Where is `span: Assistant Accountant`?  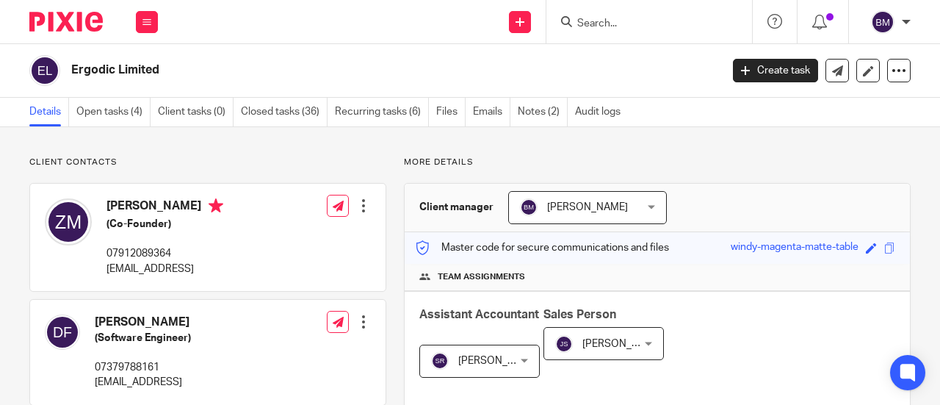 span: Assistant Accountant is located at coordinates (479, 314).